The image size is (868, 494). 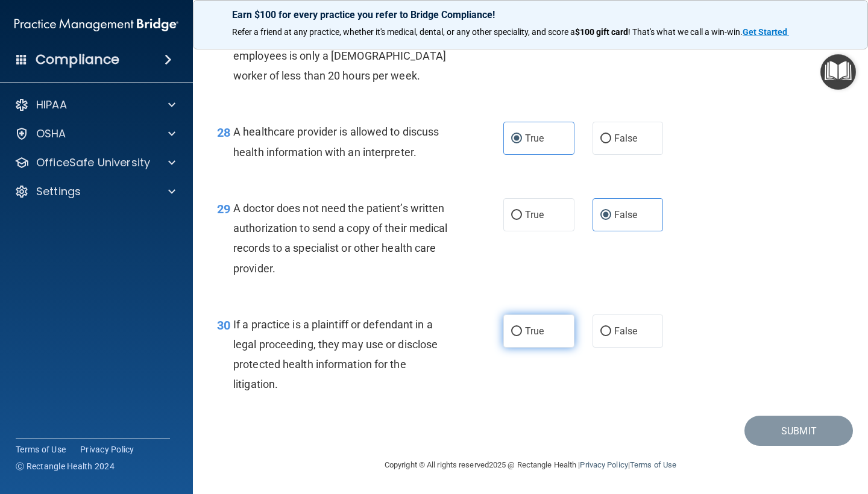 I want to click on button: Open Resource Center, so click(x=838, y=72).